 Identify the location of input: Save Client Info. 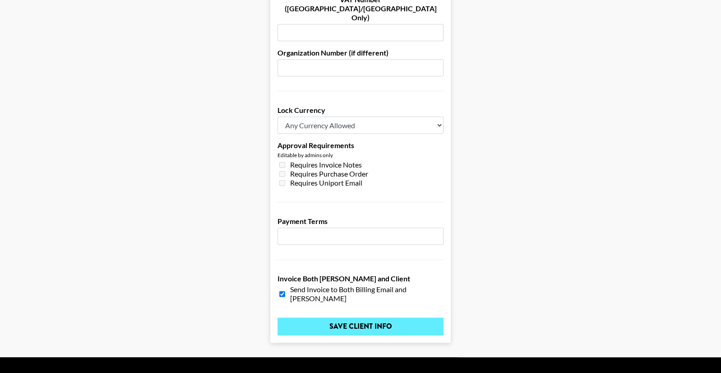
(360, 326).